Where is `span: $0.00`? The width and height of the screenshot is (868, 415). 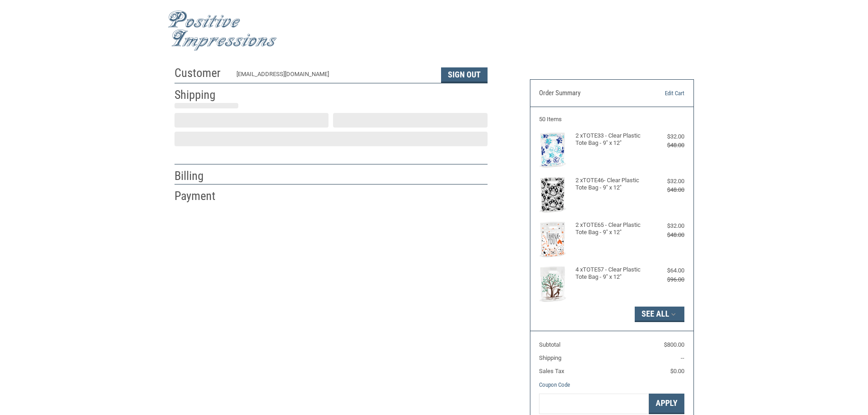
span: $0.00 is located at coordinates (677, 371).